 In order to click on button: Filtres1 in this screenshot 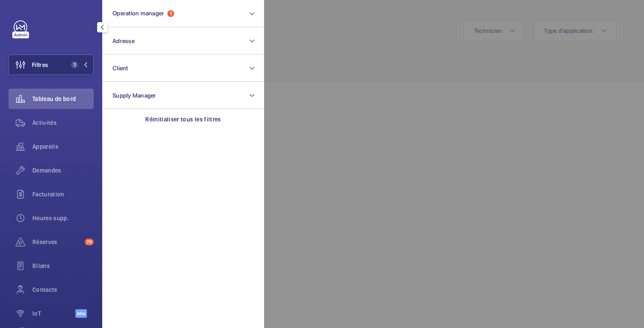, I will do `click(51, 65)`.